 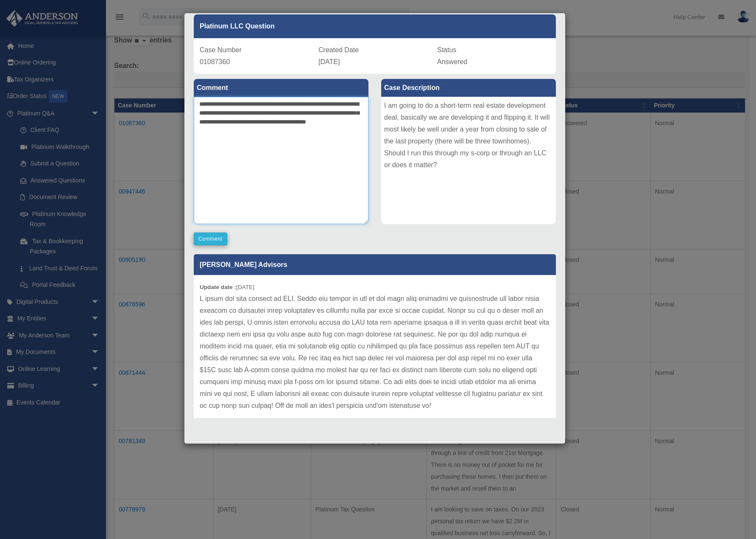 I want to click on span: Case Number, so click(x=221, y=50).